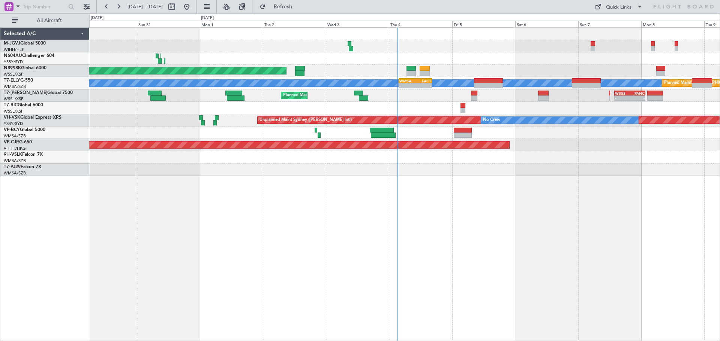 The image size is (720, 341). What do you see at coordinates (29, 56) in the screenshot?
I see `a: N604AUChallenger 604` at bounding box center [29, 56].